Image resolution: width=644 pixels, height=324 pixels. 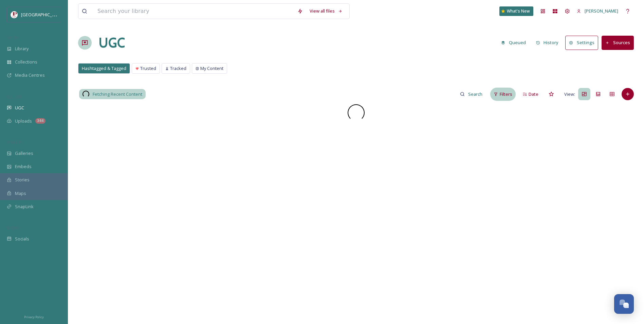 I want to click on a: History, so click(x=549, y=43).